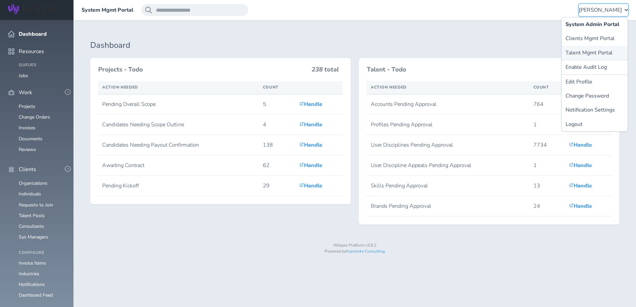 The width and height of the screenshot is (636, 307). What do you see at coordinates (42, 65) in the screenshot?
I see `h4: Queues` at bounding box center [42, 65].